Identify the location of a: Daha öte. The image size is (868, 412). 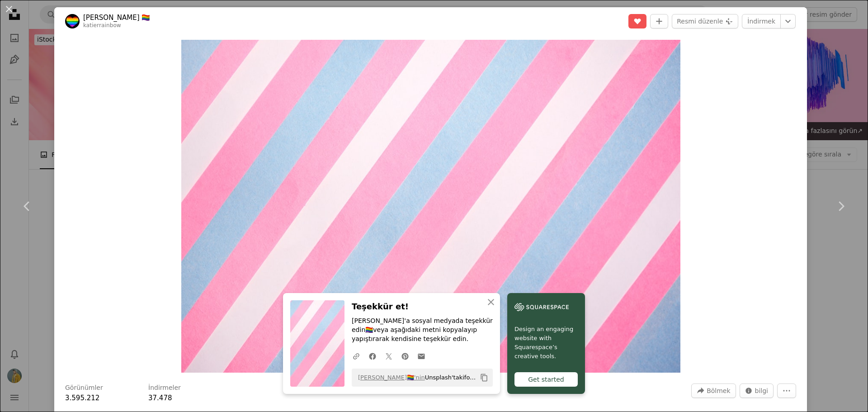
(841, 206).